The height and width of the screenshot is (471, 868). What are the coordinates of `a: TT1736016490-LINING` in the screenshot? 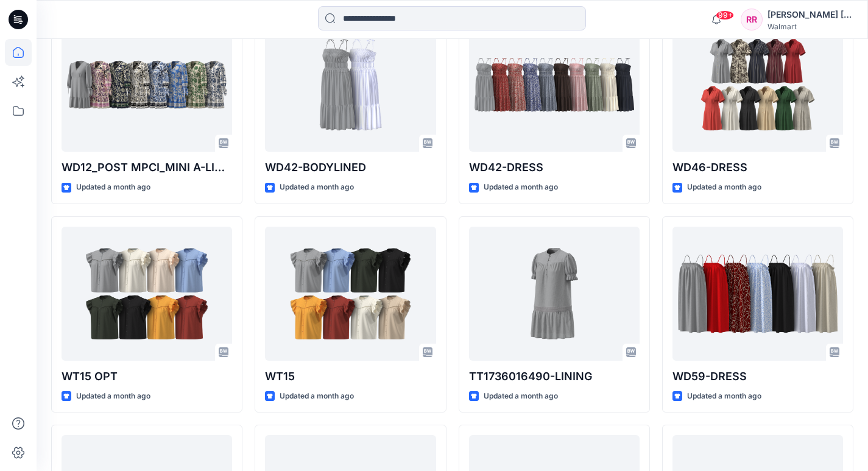 It's located at (554, 294).